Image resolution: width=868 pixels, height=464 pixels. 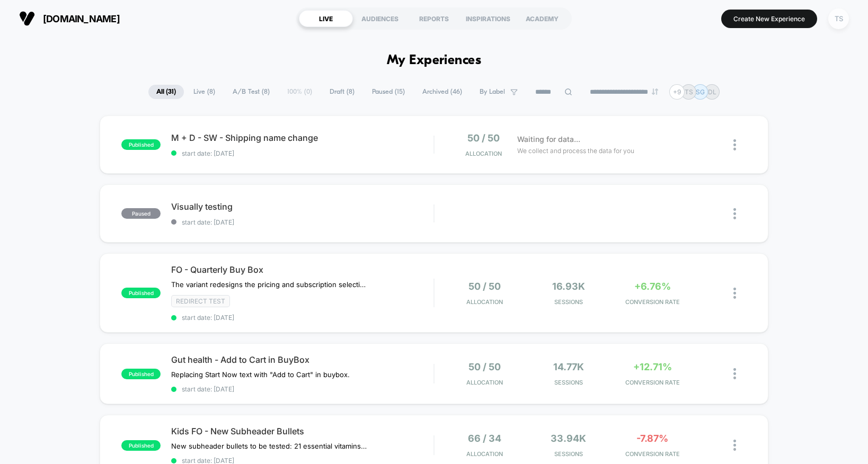 I want to click on span: 14.77k, so click(x=569, y=367).